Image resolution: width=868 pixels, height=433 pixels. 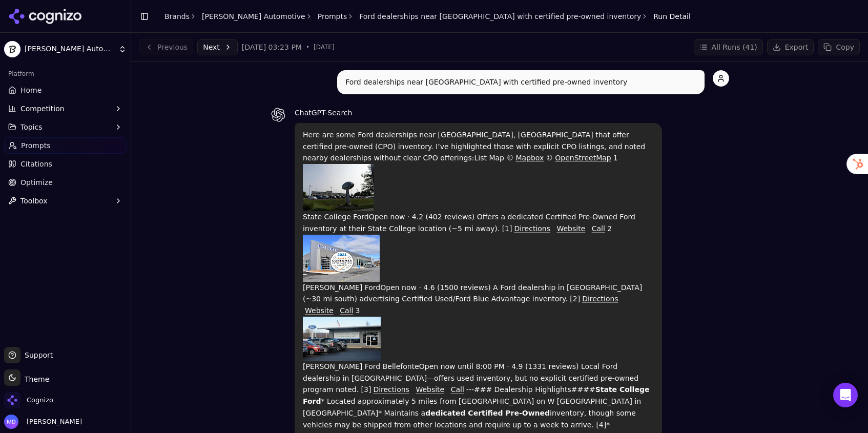 I want to click on span: Home, so click(x=31, y=90).